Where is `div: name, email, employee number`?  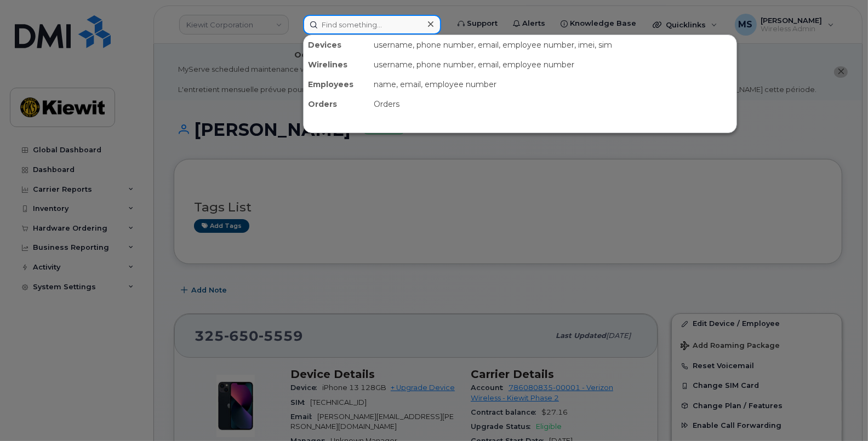
div: name, email, employee number is located at coordinates (553, 84).